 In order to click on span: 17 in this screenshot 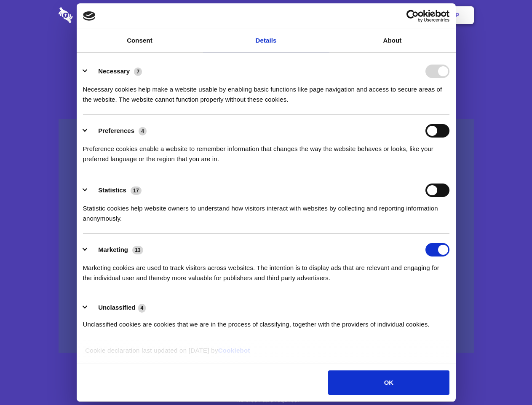, I will do `click(136, 190)`.